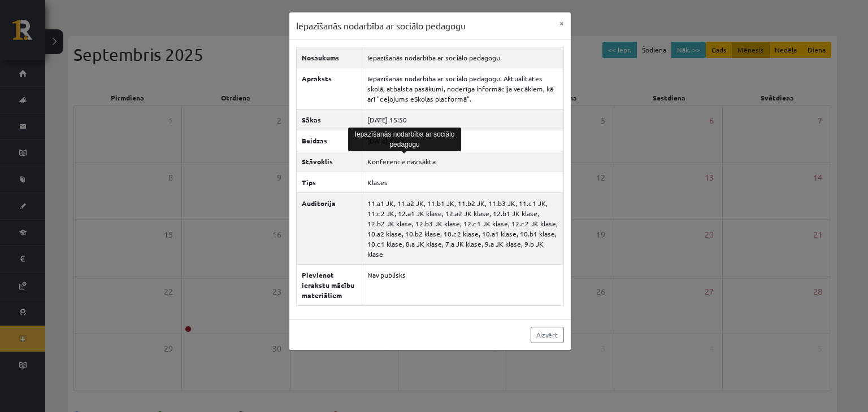 Image resolution: width=868 pixels, height=412 pixels. I want to click on td: 11.a1 JK, 11.a2 JK, 11.b1 JK, 11.b2 JK, 11.b3 JK, 11.c1 JK, 11.c2 JK, 12.a1 JK klase, 12.a2 JK kl..., so click(463, 228).